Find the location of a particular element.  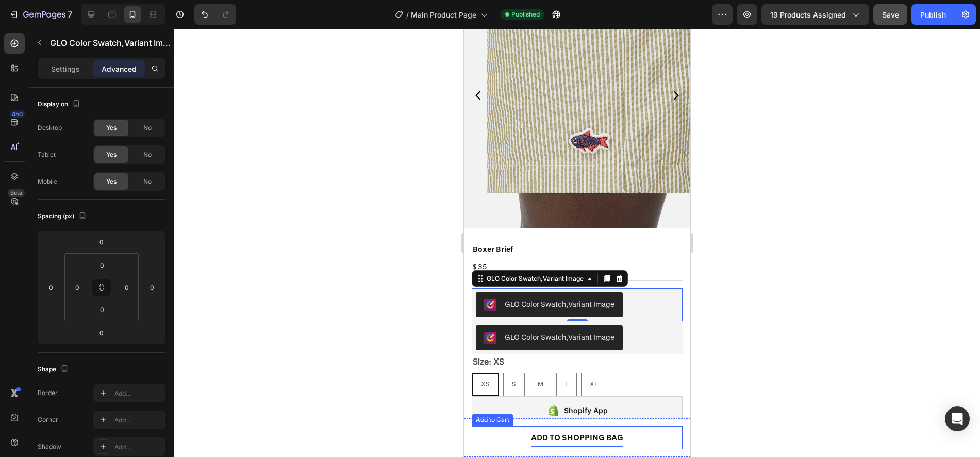

div: 450 is located at coordinates (17, 114).